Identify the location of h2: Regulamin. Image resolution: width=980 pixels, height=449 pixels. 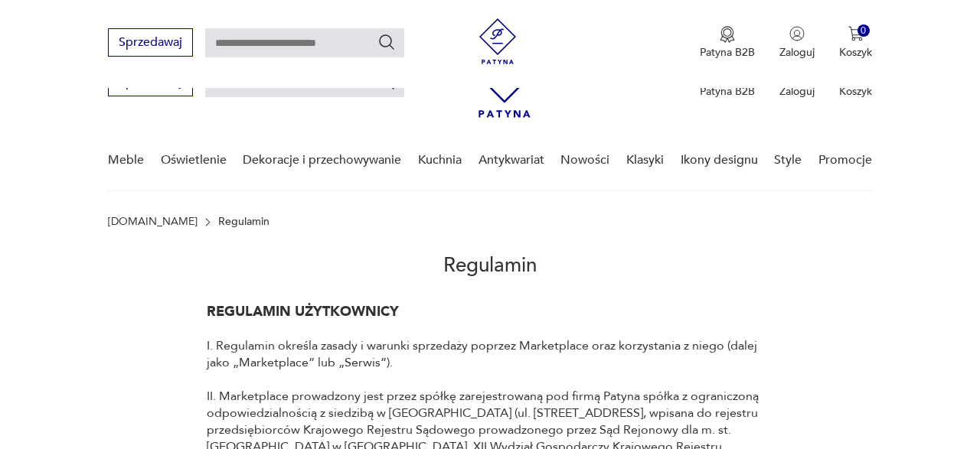
(490, 265).